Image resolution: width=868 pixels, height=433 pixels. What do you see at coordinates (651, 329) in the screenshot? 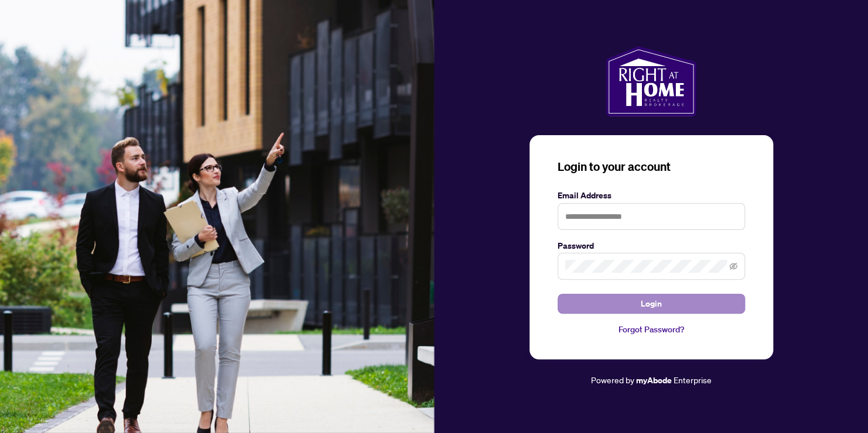
I see `a: Forgot Password?` at bounding box center [651, 329].